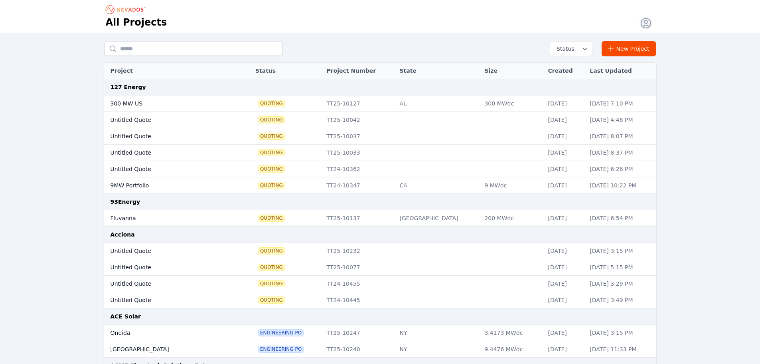 The width and height of the screenshot is (760, 364). I want to click on a: New Project, so click(629, 49).